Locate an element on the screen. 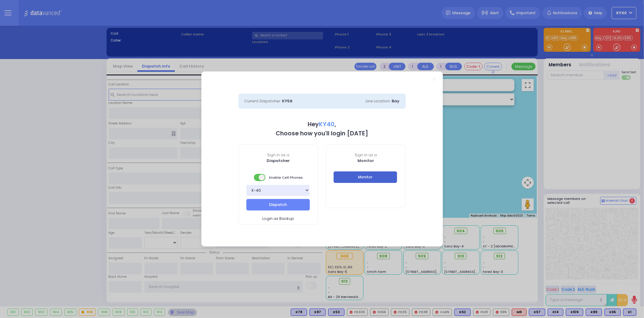 The width and height of the screenshot is (644, 318). a: Close is located at coordinates (434, 79).